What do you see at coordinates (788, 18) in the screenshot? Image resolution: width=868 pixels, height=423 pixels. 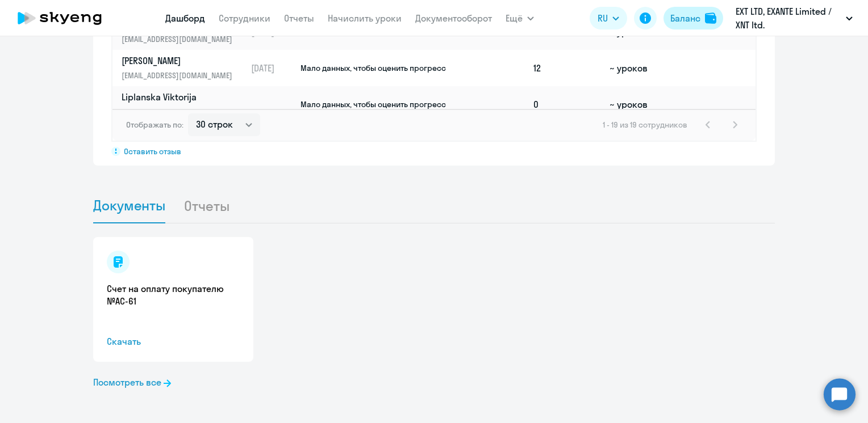 I see `p: EXT LTD, ‎EXANTE Limited / XNT ltd.` at bounding box center [788, 18].